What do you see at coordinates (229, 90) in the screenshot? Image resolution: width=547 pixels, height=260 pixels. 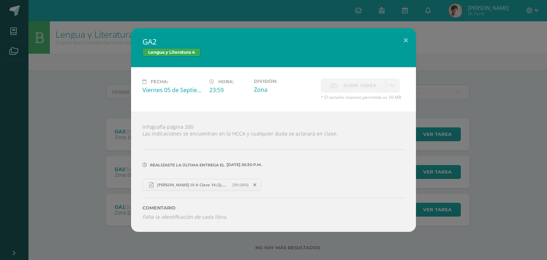 I see `div: 23:59` at bounding box center [229, 90].